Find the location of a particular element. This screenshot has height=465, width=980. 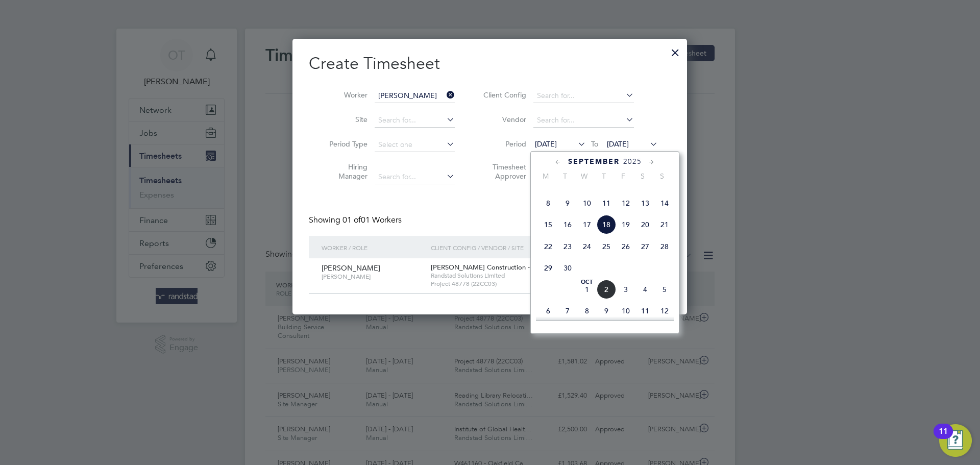

span: 19 is located at coordinates (626, 224).